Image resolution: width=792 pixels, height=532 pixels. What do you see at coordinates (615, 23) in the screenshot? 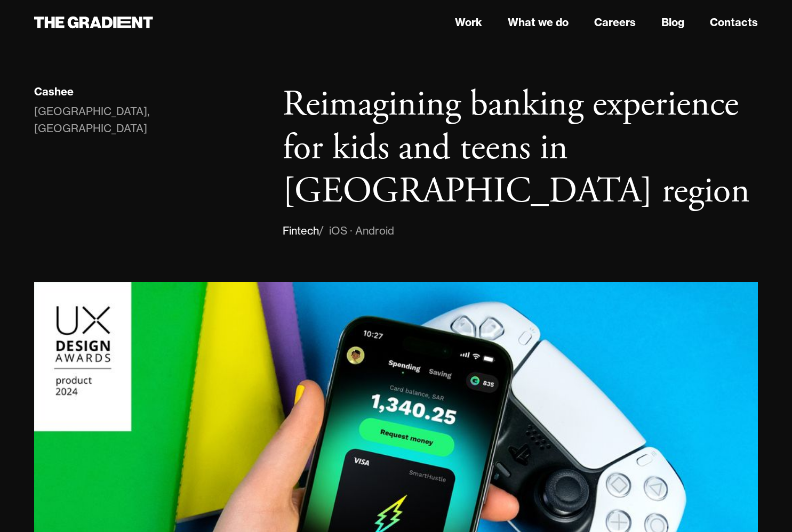
I see `a: Careers` at bounding box center [615, 23].